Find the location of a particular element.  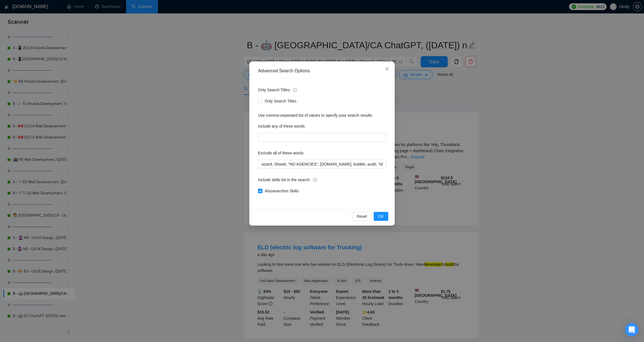

label: Exclude all of these words: is located at coordinates (281, 153).